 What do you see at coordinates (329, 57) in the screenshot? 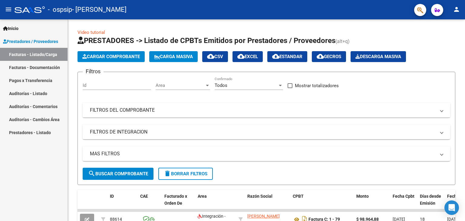
I see `button: Gecros` at bounding box center [329, 57].